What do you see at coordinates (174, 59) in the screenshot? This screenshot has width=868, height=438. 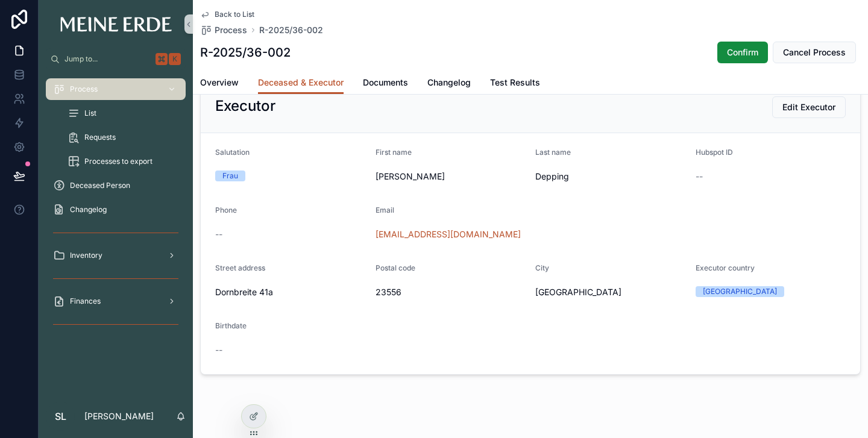 I see `span: K` at bounding box center [174, 59].